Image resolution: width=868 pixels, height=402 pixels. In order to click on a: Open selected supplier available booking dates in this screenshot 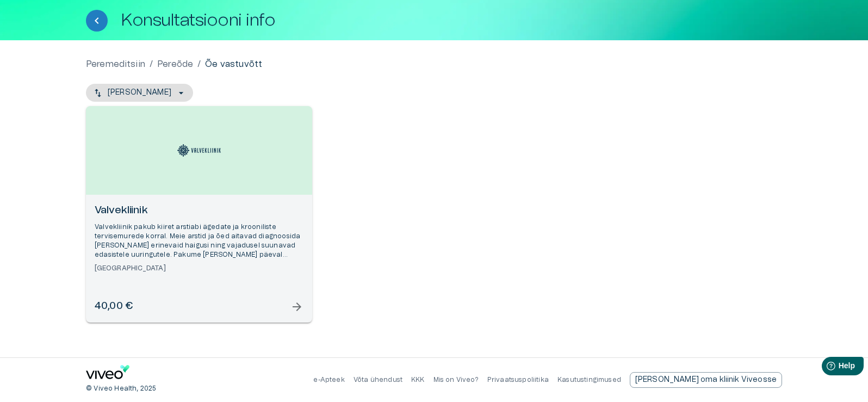, I will do `click(199, 215)`.